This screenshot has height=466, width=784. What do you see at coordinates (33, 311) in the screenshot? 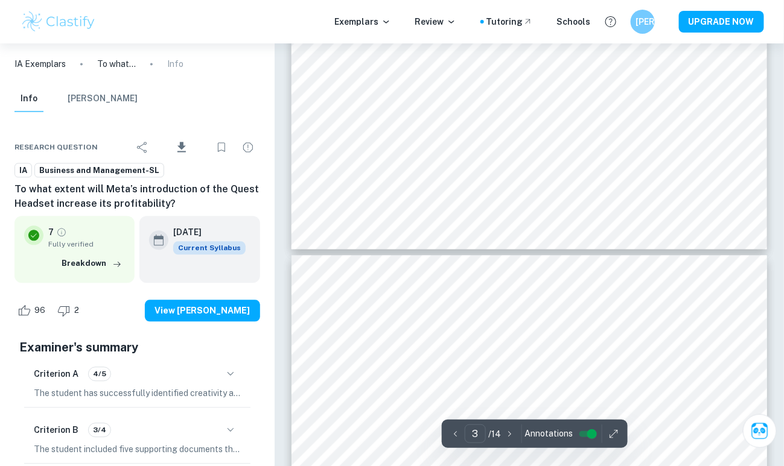
I see `div: Like` at bounding box center [33, 311].